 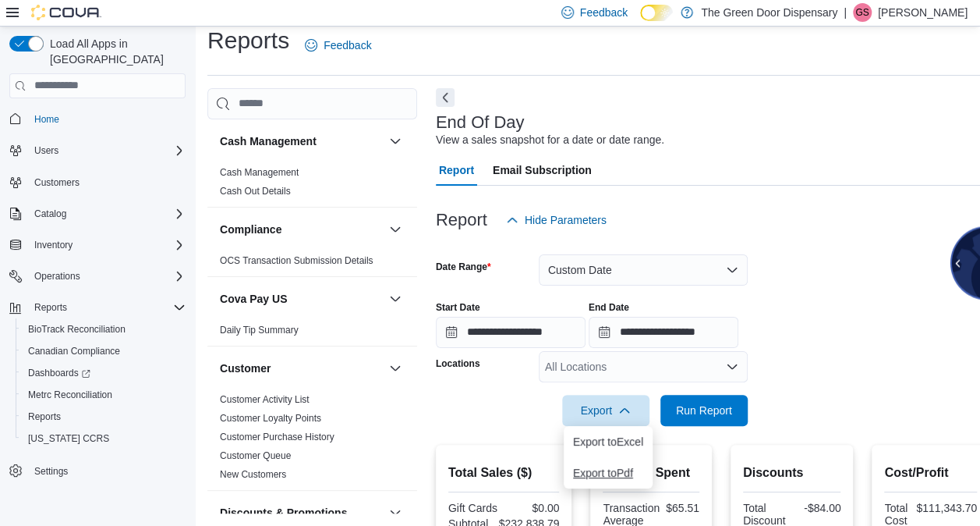 I want to click on div: $65.51, so click(x=682, y=508).